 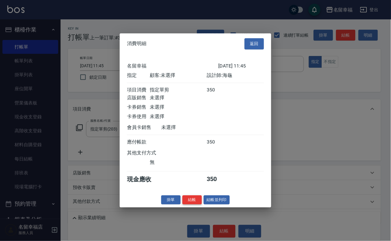 I want to click on div: 設計師: 海龜, so click(x=235, y=75).